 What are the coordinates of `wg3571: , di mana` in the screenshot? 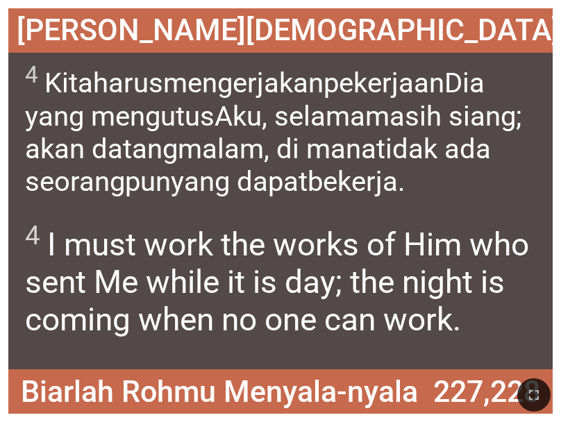 It's located at (258, 165).